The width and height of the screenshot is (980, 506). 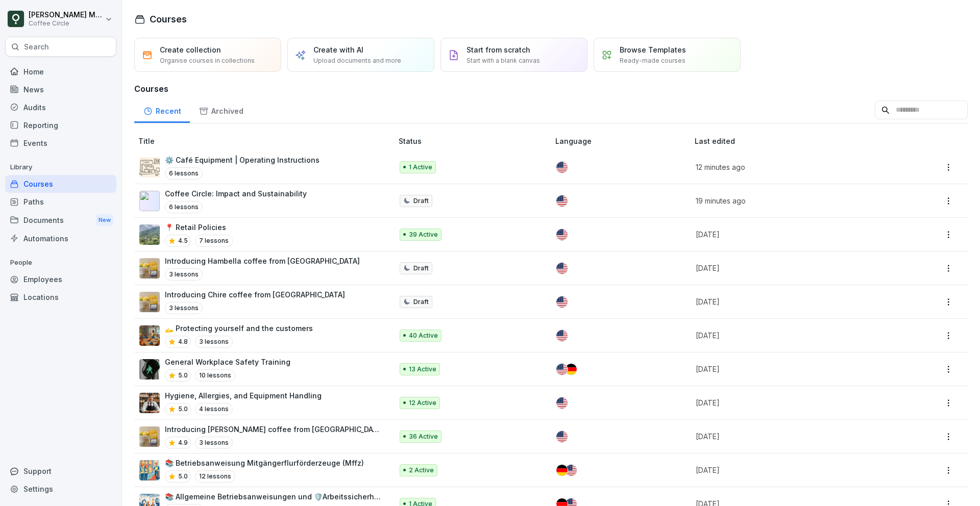 I want to click on div: Support, so click(x=61, y=471).